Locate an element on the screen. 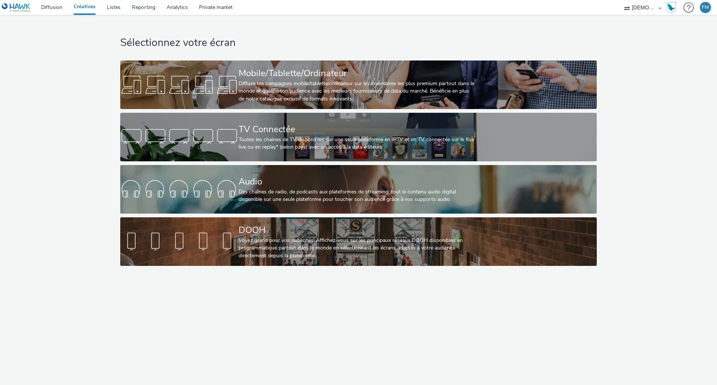  a: DOOHVoyez grand pour vos publicités! Affichez-vous sur les principaux réseaux DOOH disponibles en... is located at coordinates (358, 242).